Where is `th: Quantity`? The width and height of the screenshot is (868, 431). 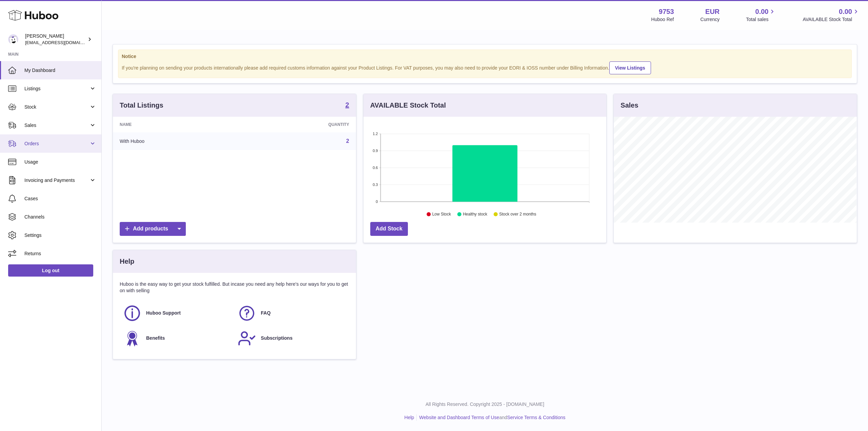
th: Quantity is located at coordinates (298, 124).